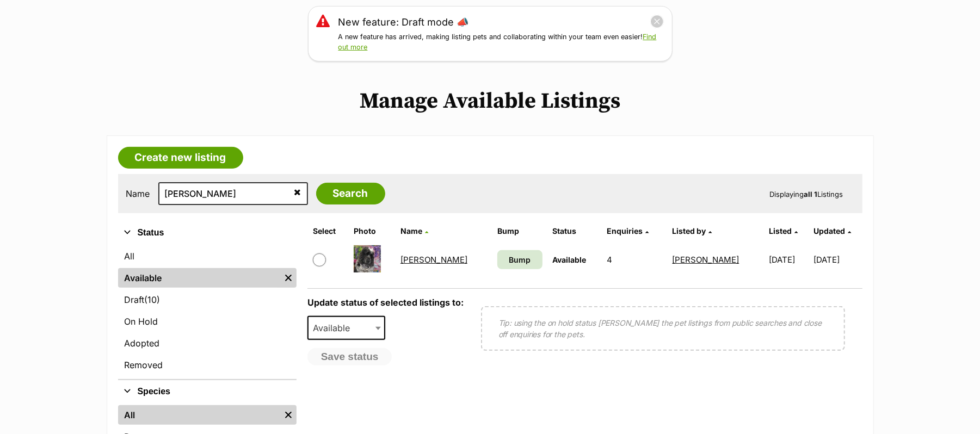  What do you see at coordinates (207, 300) in the screenshot?
I see `a: Draft` at bounding box center [207, 300].